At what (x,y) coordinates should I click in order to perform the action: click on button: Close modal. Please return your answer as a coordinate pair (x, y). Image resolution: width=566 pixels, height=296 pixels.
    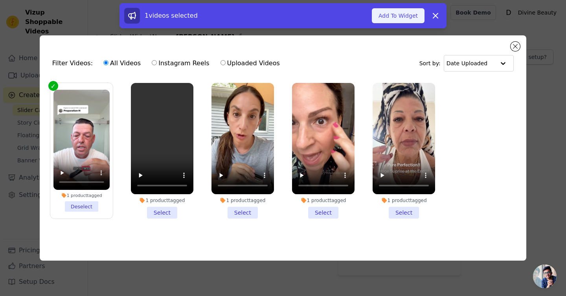
    Looking at the image, I should click on (515, 46).